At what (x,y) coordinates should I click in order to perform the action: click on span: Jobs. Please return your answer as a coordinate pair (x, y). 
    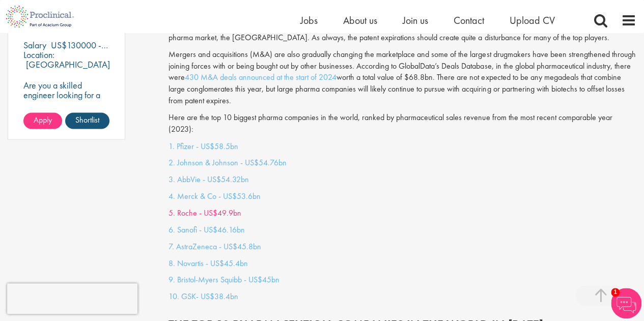
    Looking at the image, I should click on (309, 21).